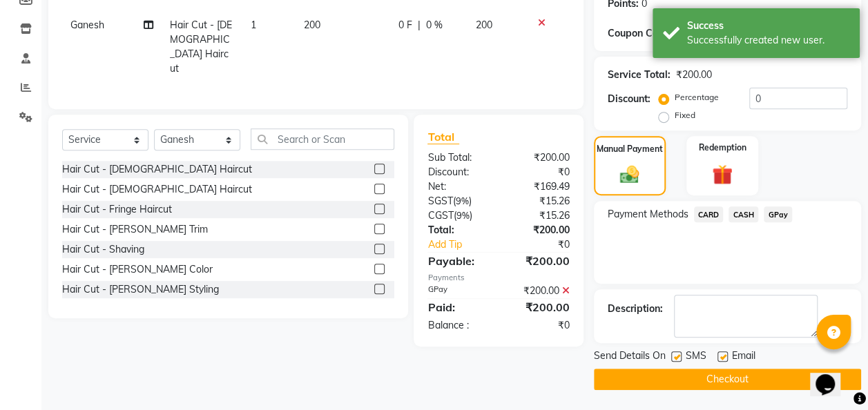 Image resolution: width=868 pixels, height=410 pixels. Describe the element at coordinates (458, 291) in the screenshot. I see `div: GPay` at that location.